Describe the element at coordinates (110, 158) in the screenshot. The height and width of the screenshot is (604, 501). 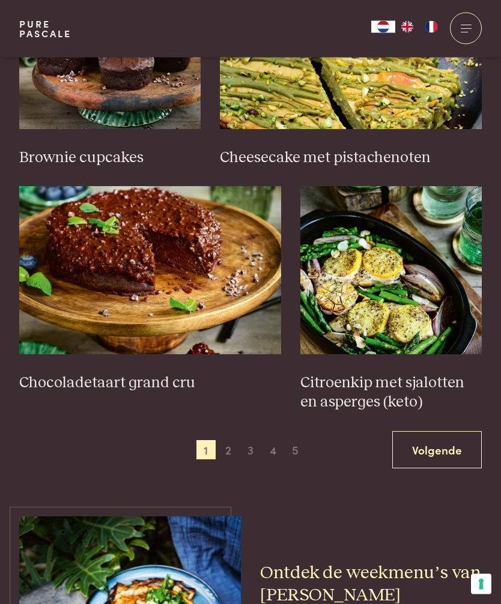
I see `h3: Brownie cupcakes` at that location.